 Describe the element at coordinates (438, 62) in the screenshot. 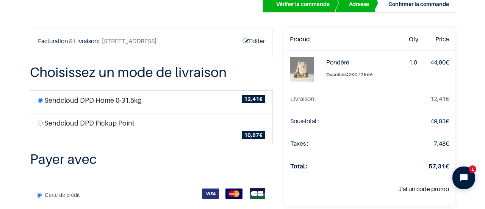

I see `span: 44,90` at that location.